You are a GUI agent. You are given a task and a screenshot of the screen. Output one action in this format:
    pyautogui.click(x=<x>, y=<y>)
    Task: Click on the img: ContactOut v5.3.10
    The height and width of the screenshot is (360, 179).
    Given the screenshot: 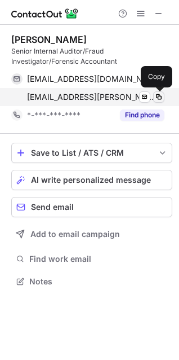 What is the action you would take?
    pyautogui.click(x=45, y=14)
    